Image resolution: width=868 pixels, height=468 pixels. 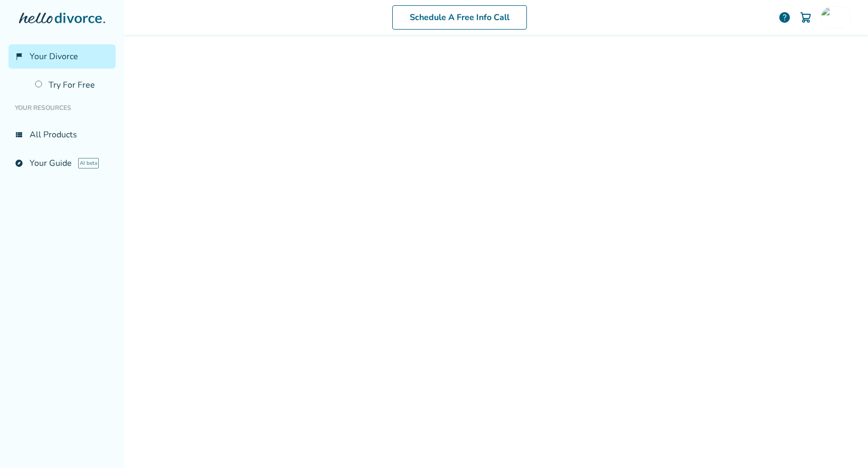 What do you see at coordinates (72, 85) in the screenshot?
I see `a: Try For Free` at bounding box center [72, 85].